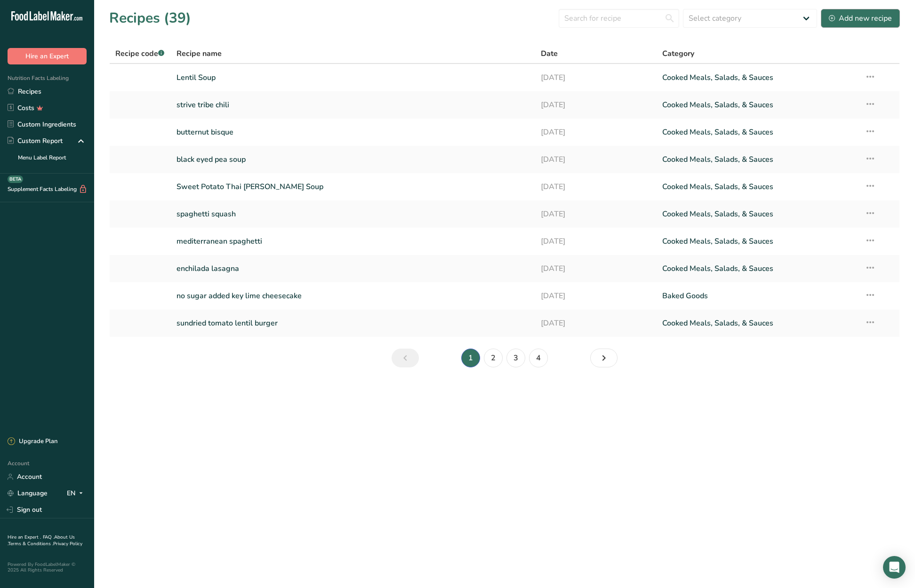 Image resolution: width=915 pixels, height=588 pixels. Describe the element at coordinates (353, 296) in the screenshot. I see `a: no sugar added key lime cheesecake` at that location.